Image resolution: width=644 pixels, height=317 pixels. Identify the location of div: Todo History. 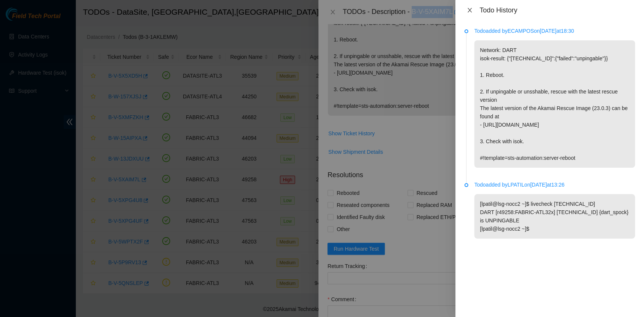
(557, 10).